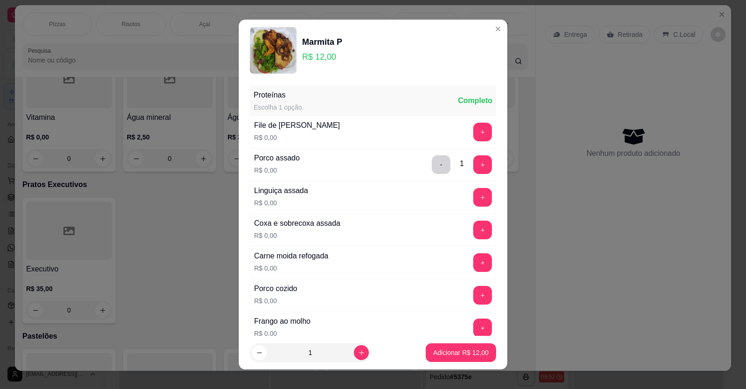 This screenshot has width=746, height=389. Describe the element at coordinates (281, 191) in the screenshot. I see `div: Linguiça assada` at that location.